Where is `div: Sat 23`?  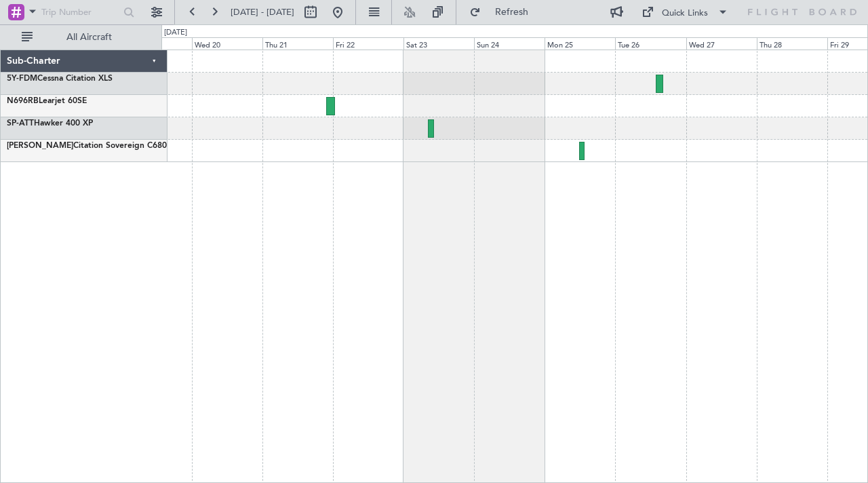
div: Sat 23 is located at coordinates (439, 43).